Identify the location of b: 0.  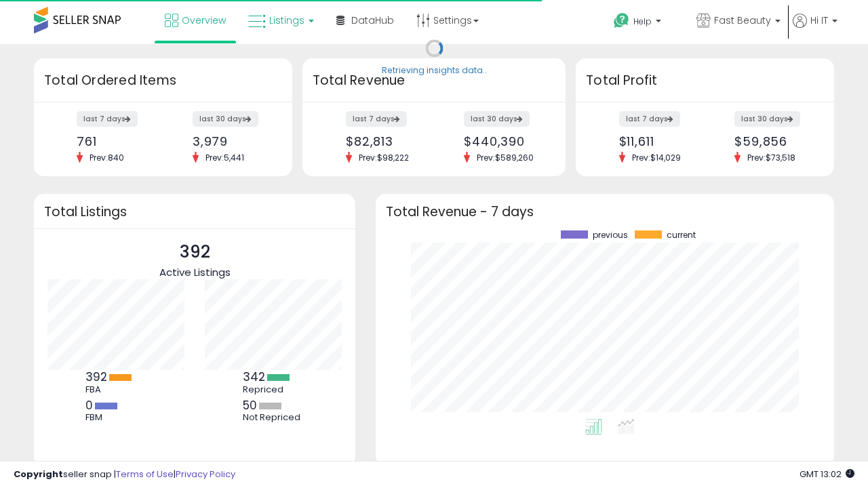
(89, 405).